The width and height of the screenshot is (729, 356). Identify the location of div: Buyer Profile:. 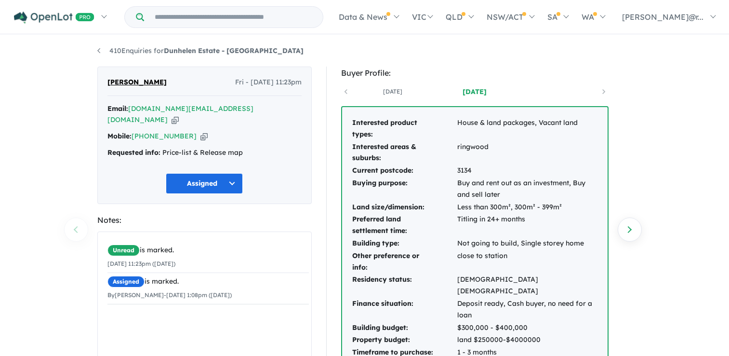
(475, 73).